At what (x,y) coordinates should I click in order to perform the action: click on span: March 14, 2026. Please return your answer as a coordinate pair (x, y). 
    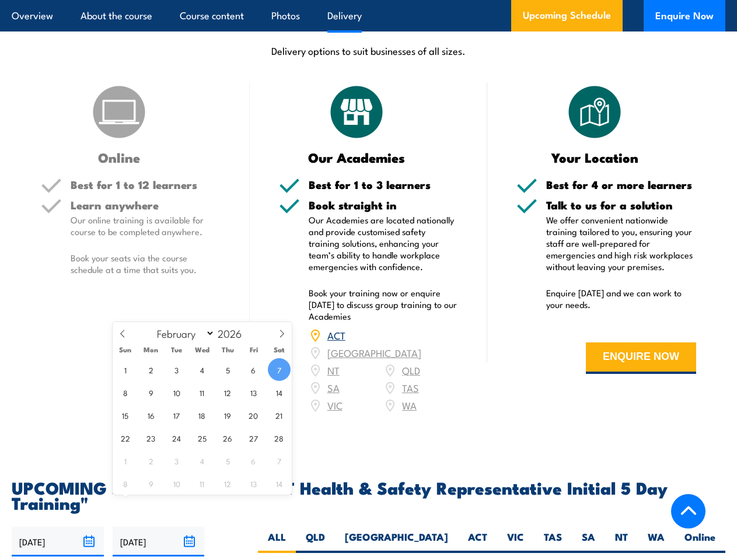
    Looking at the image, I should click on (279, 483).